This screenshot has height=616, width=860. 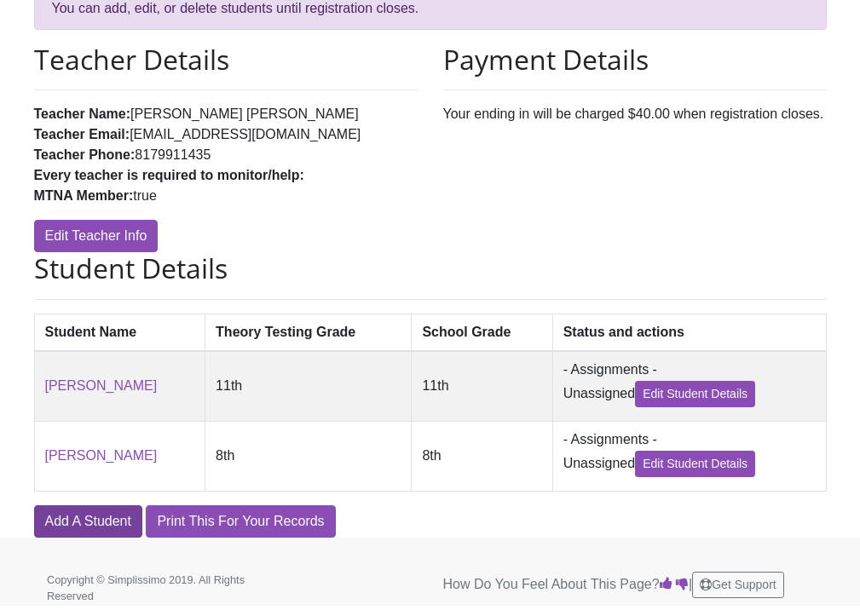 What do you see at coordinates (225, 196) in the screenshot?
I see `li: true` at bounding box center [225, 196].